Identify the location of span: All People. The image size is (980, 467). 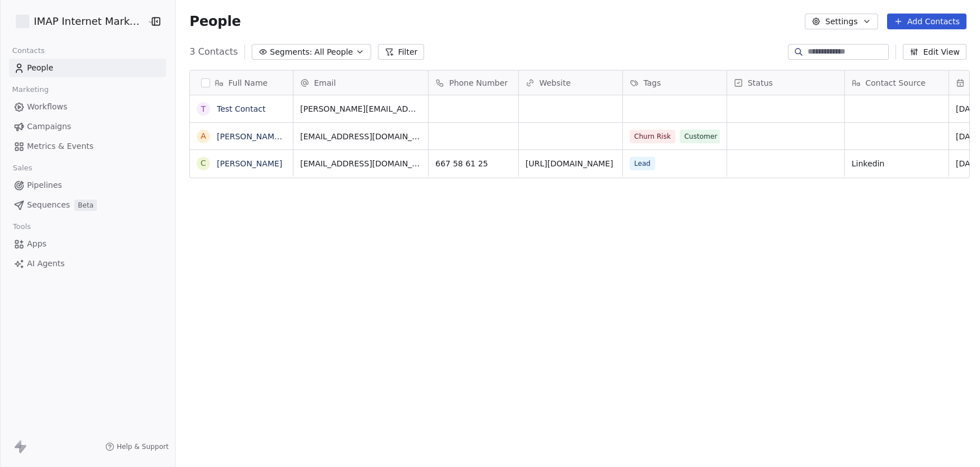
(333, 52).